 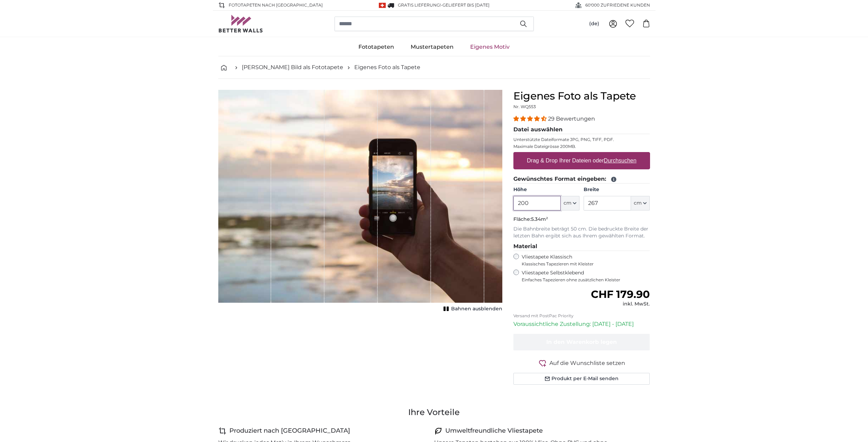 I want to click on img: Schweiz, so click(x=382, y=5).